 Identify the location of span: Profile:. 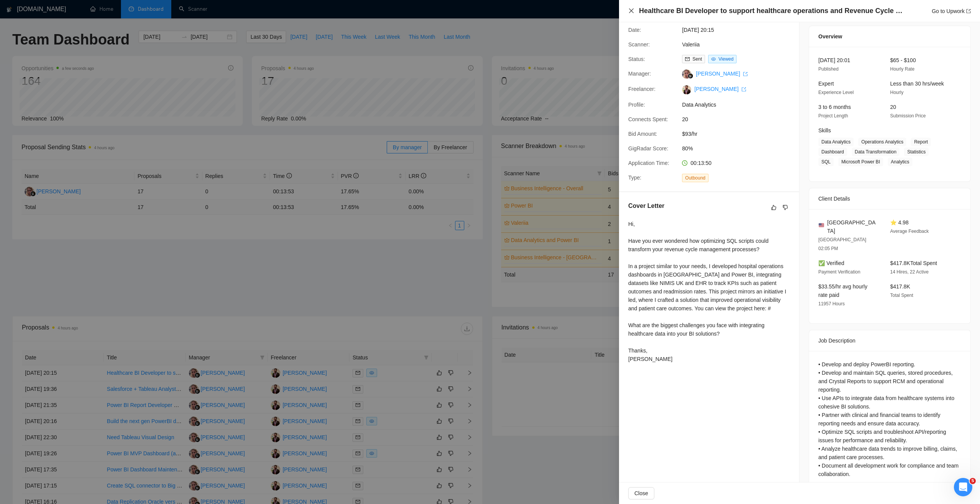
(637, 105).